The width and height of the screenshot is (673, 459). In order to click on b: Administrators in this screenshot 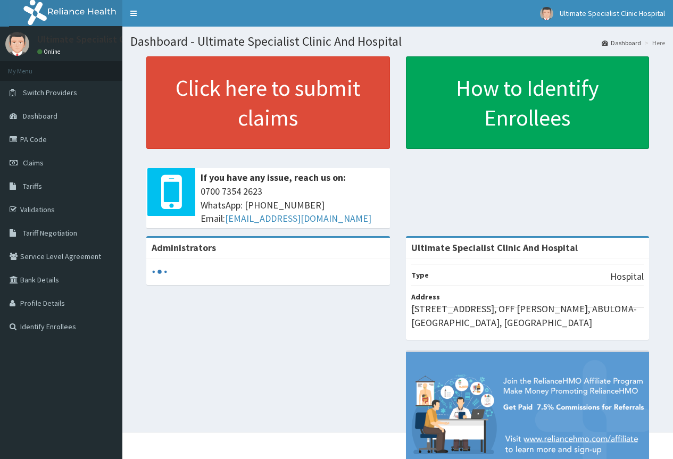, I will do `click(184, 248)`.